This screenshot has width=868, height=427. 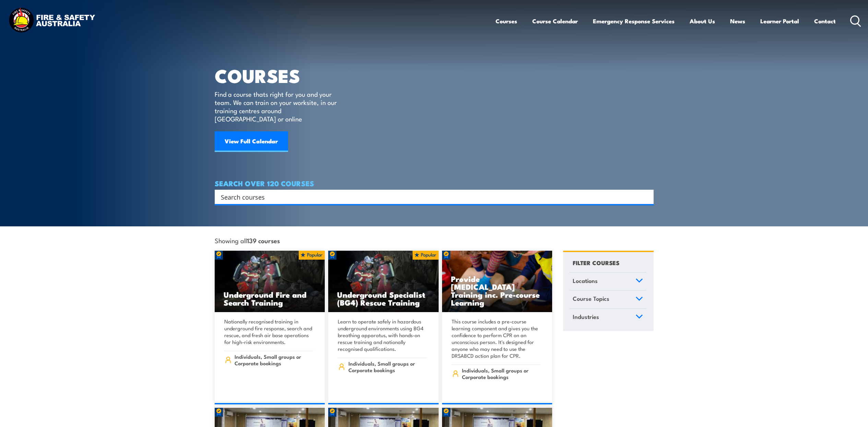 What do you see at coordinates (269, 332) in the screenshot?
I see `p: Nationally recognised training in underground fire response, search and rescue, and fresh air bas...` at bounding box center [269, 332].